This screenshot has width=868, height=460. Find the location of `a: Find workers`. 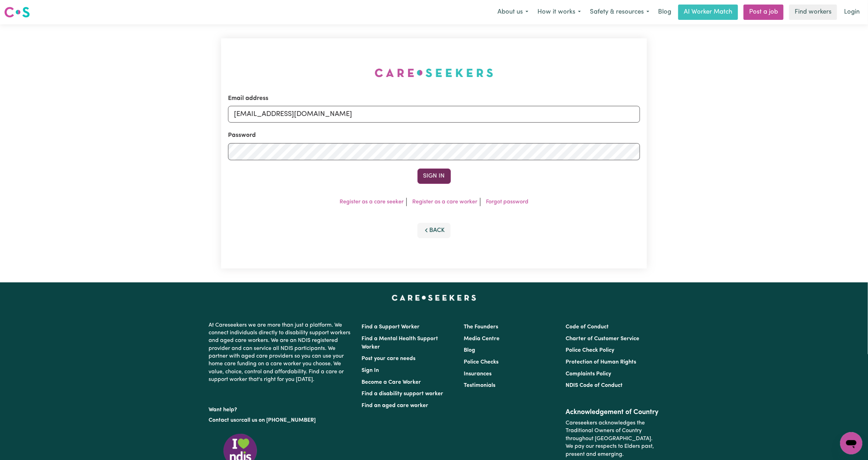

a: Find workers is located at coordinates (813, 12).